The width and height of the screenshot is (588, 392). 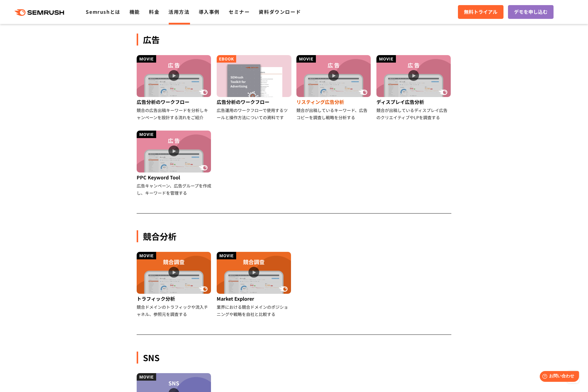 I want to click on a: PPC Keyword Tool 広告キャンペーン、広告グループを作成し、キーワードを管理する, so click(x=174, y=164).